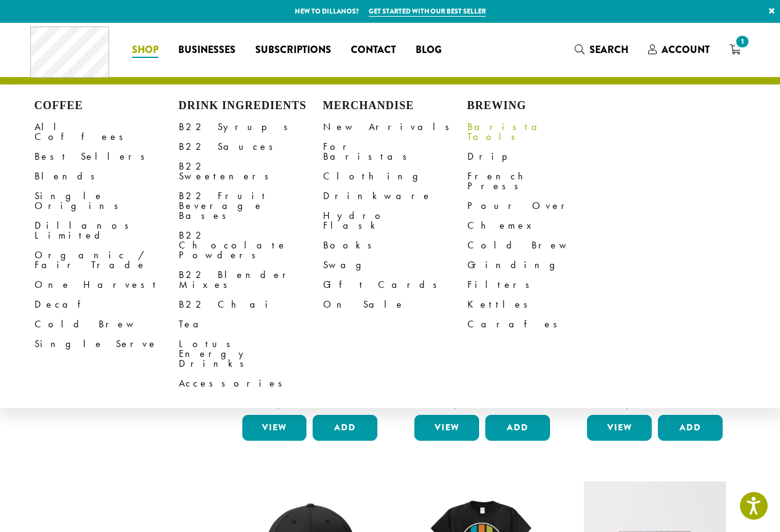 The width and height of the screenshot is (780, 532). Describe the element at coordinates (292, 50) in the screenshot. I see `span: Subscriptions` at that location.